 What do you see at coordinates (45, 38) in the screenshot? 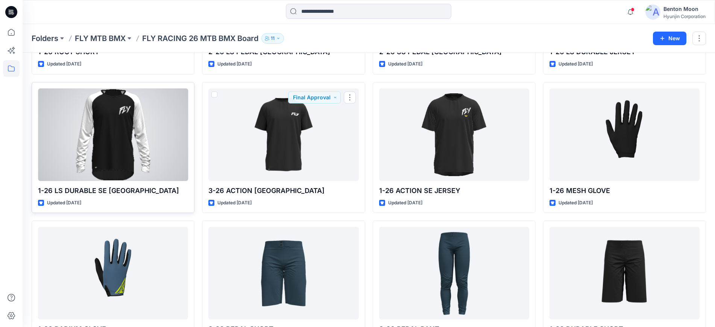
I see `a: Folders` at bounding box center [45, 38].